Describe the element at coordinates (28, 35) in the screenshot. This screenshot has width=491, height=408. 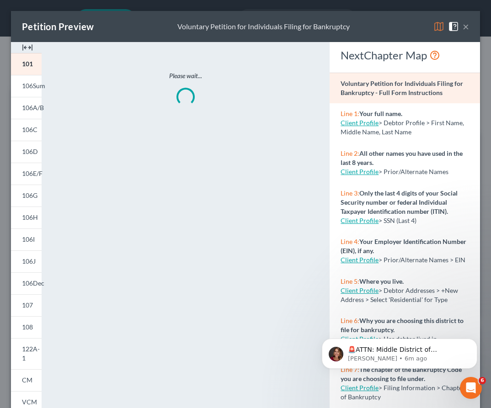
I see `img: Profile image for Katie` at that location.